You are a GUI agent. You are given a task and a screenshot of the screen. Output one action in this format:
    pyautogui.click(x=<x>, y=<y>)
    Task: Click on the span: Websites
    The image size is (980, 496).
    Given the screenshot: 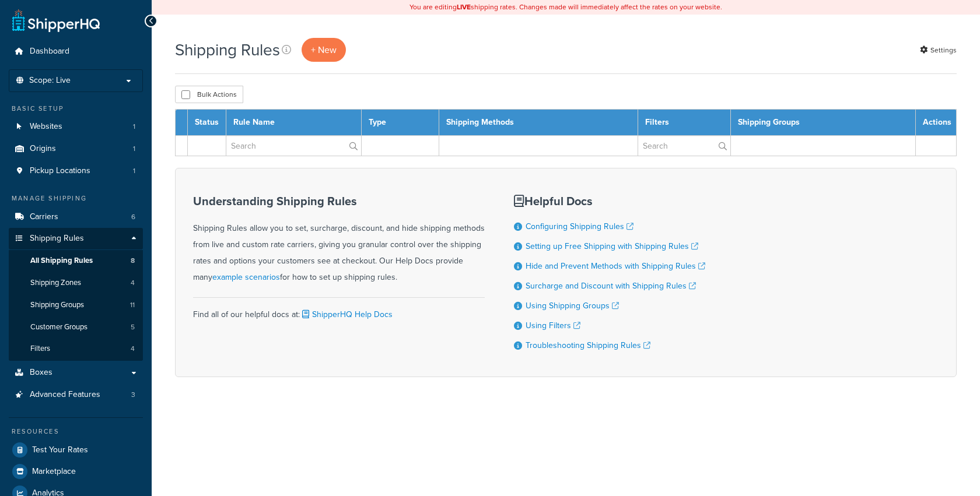 What is the action you would take?
    pyautogui.click(x=46, y=126)
    